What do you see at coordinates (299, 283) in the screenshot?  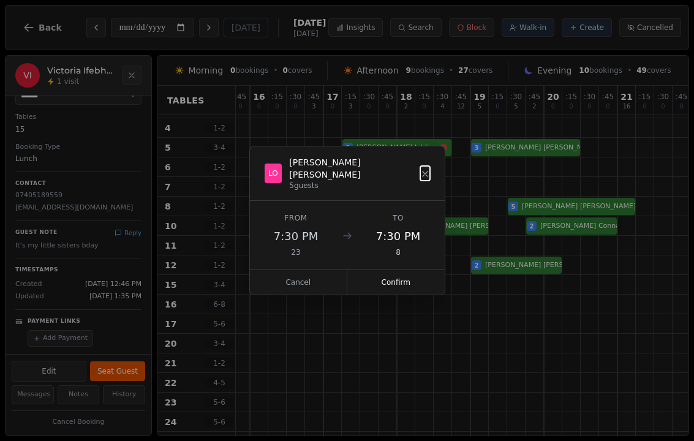 I see `button: Cancel` at bounding box center [299, 283].